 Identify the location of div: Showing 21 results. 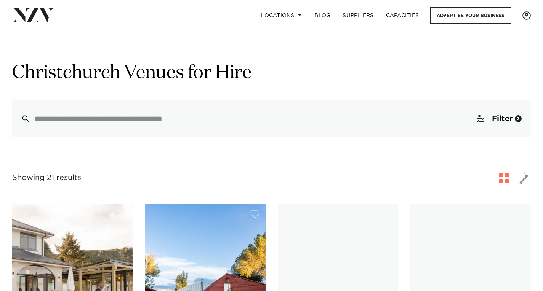
(46, 178).